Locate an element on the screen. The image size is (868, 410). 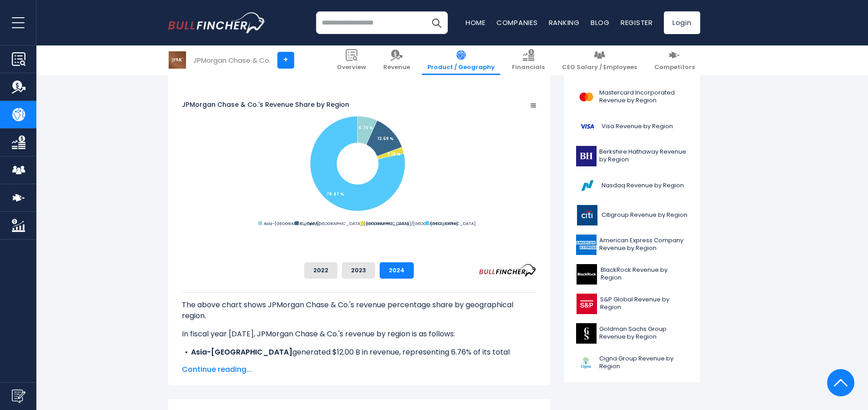
span: Goldman Sachs Group Revenue by Region is located at coordinates (643, 333).